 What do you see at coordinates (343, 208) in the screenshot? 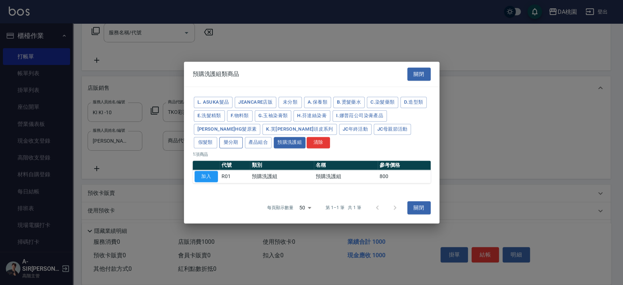
I see `p: 第 1–1 筆 共 1 筆` at bounding box center [343, 208].